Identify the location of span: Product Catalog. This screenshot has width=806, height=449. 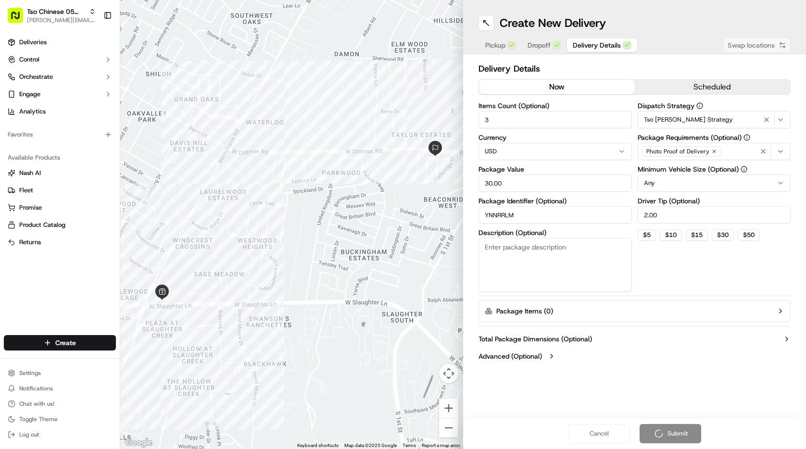
(42, 225).